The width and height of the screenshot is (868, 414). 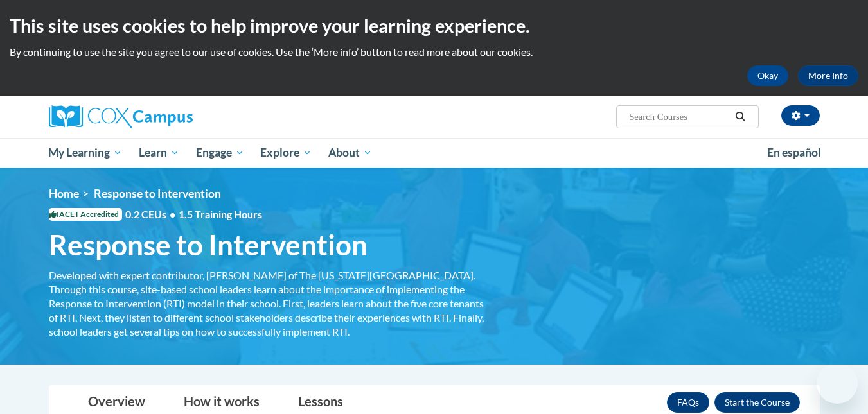 I want to click on img: Cox Campus, so click(x=120, y=117).